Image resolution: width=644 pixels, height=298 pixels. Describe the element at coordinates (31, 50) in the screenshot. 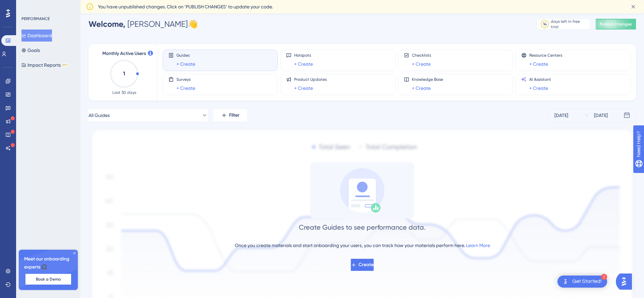

I see `button: Goals` at that location.